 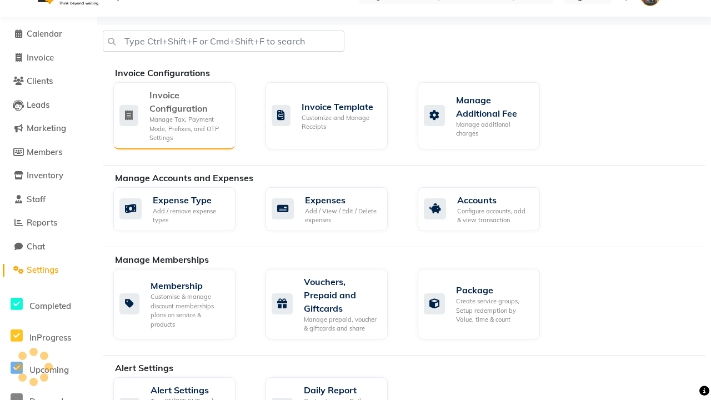 I want to click on a: Invoice TemplateCustomize and Manage Receipts, so click(x=333, y=115).